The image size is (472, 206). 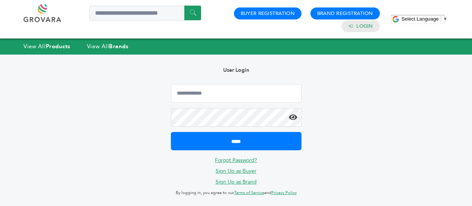 I want to click on a: Terms of Service, so click(x=249, y=192).